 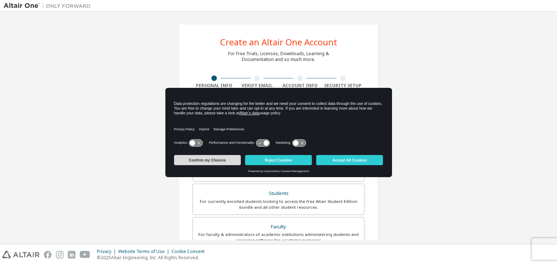 I want to click on div: Cookie Consent, so click(x=190, y=251).